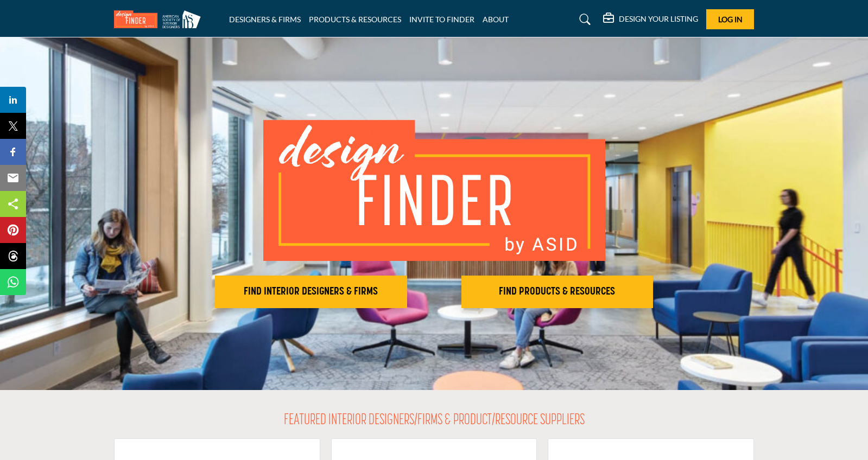 This screenshot has height=460, width=868. What do you see at coordinates (160, 19) in the screenshot?
I see `img: Site Logo` at bounding box center [160, 19].